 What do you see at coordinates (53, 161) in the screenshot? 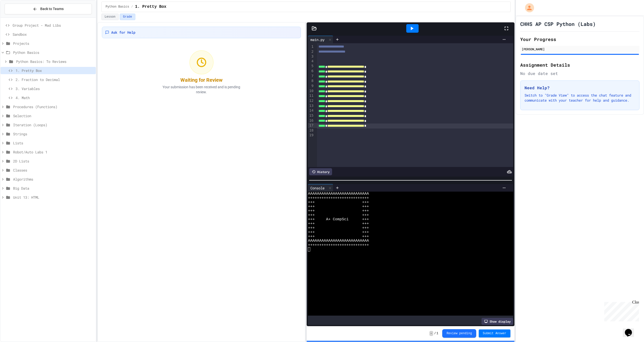
I see `span: 2D Lists` at bounding box center [53, 161].